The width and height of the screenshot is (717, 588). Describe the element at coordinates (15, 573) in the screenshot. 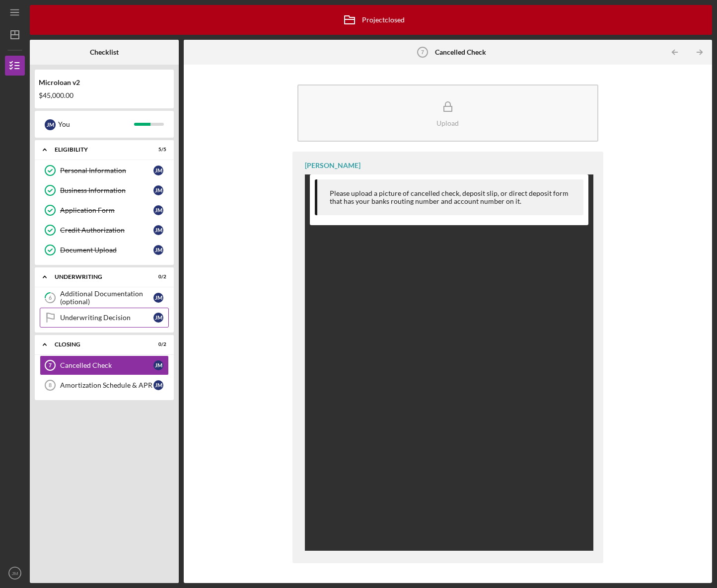

I see `text: JM` at that location.